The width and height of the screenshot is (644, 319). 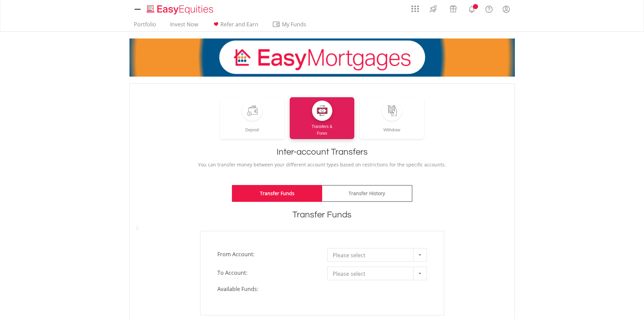 I want to click on p: You can transfer money between your different account types based on restrictions for the specifi..., so click(x=322, y=165).